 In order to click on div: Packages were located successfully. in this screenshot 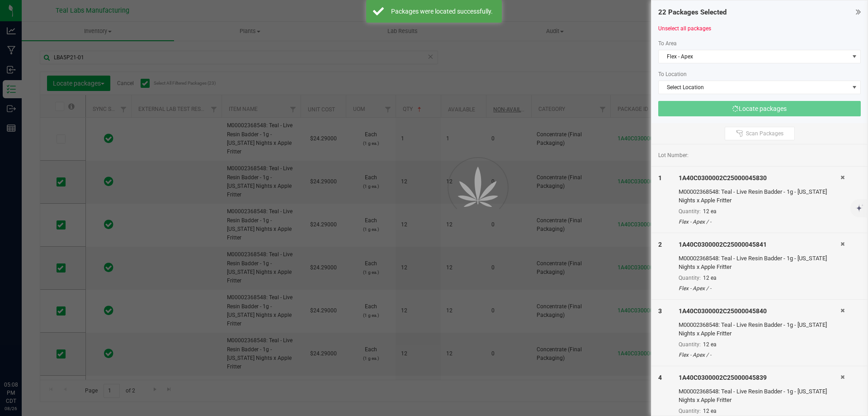, I will do `click(441, 11)`.